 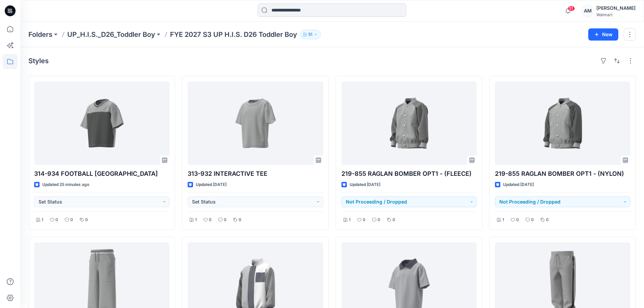 I want to click on button: New, so click(x=603, y=34).